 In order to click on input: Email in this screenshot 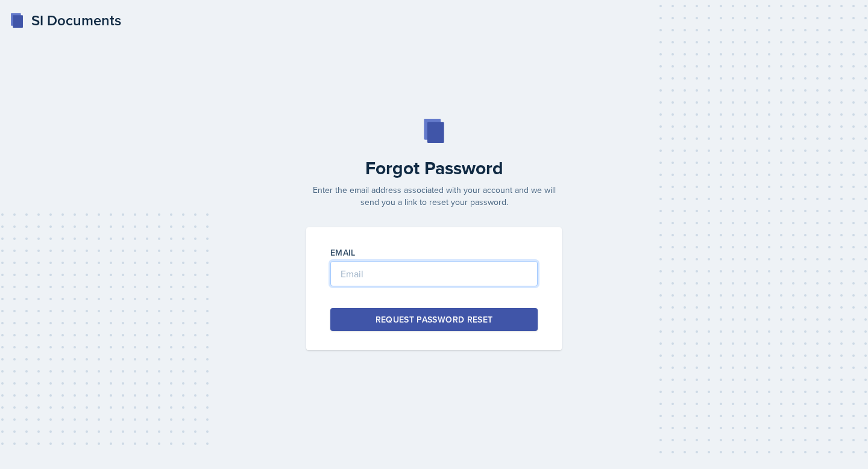, I will do `click(434, 274)`.